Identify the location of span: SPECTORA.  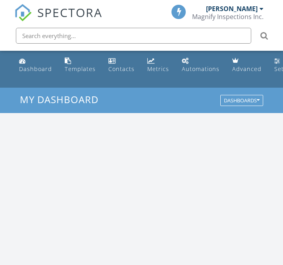
(70, 12).